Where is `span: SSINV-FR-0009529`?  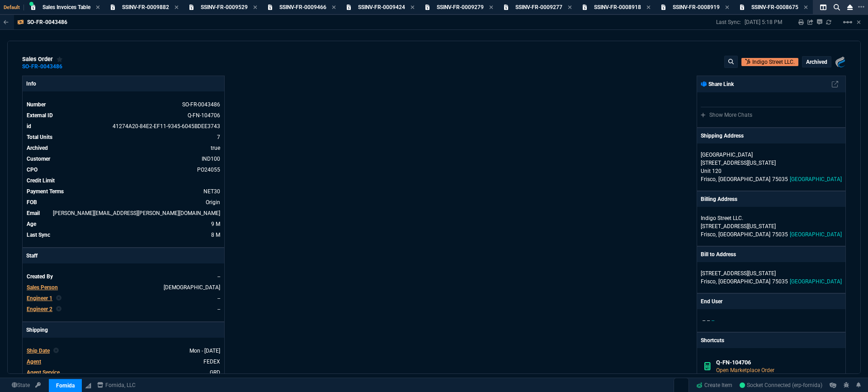 span: SSINV-FR-0009529 is located at coordinates (224, 7).